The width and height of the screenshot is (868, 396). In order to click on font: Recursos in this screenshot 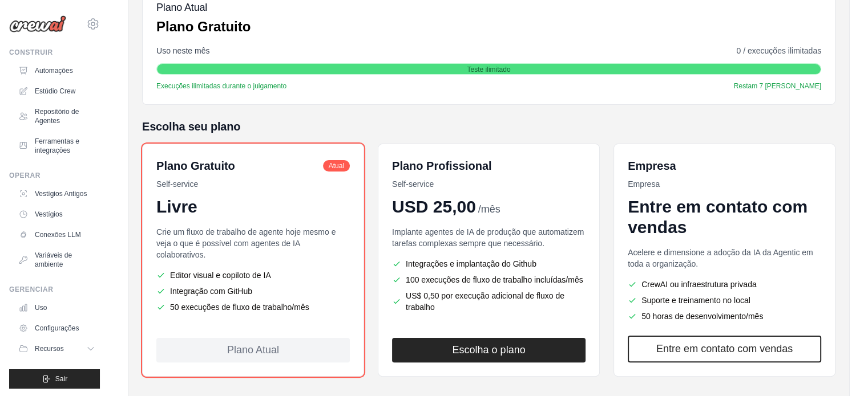, I will do `click(49, 349)`.